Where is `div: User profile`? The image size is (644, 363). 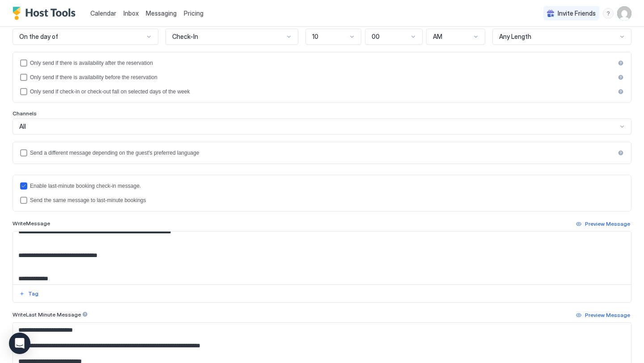
div: User profile is located at coordinates (624, 13).